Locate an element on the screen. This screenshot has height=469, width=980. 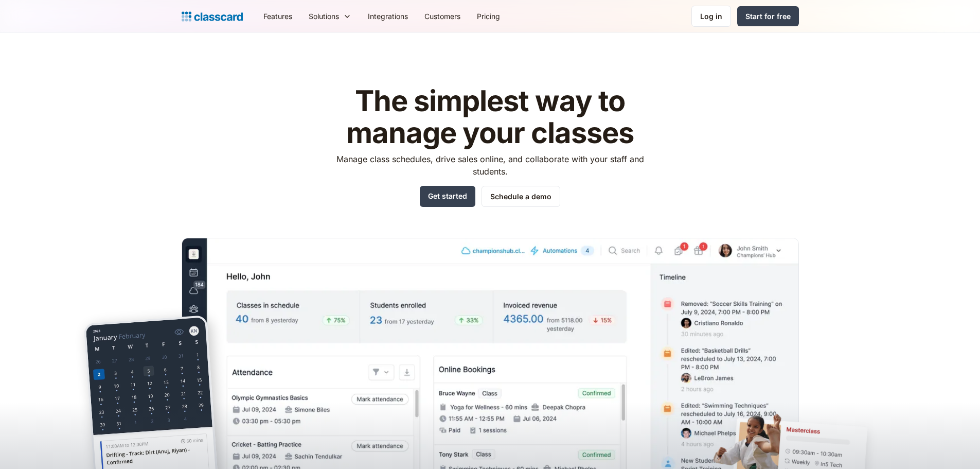
a: home is located at coordinates (212, 17).